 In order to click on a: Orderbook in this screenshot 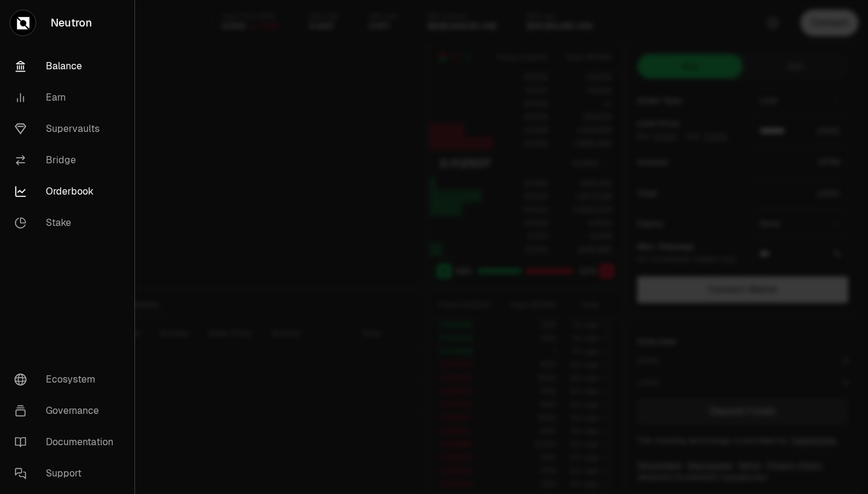, I will do `click(67, 192)`.